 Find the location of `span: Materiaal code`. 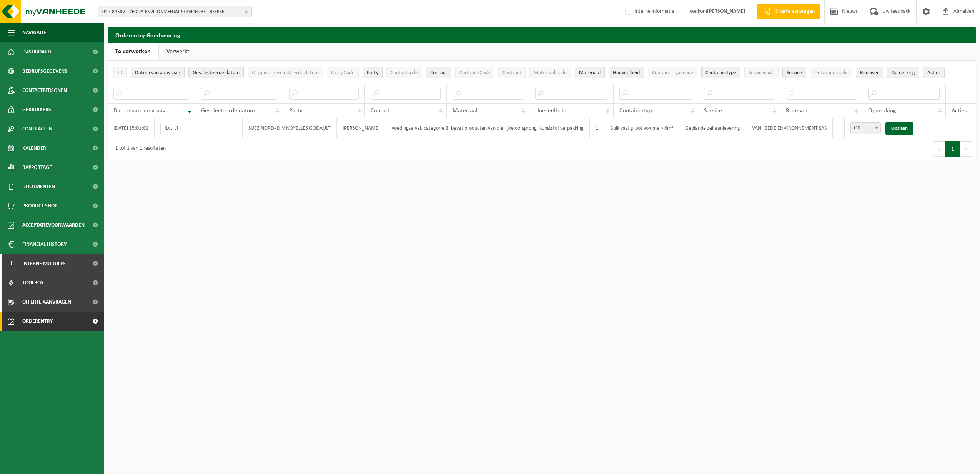

span: Materiaal code is located at coordinates (550, 73).